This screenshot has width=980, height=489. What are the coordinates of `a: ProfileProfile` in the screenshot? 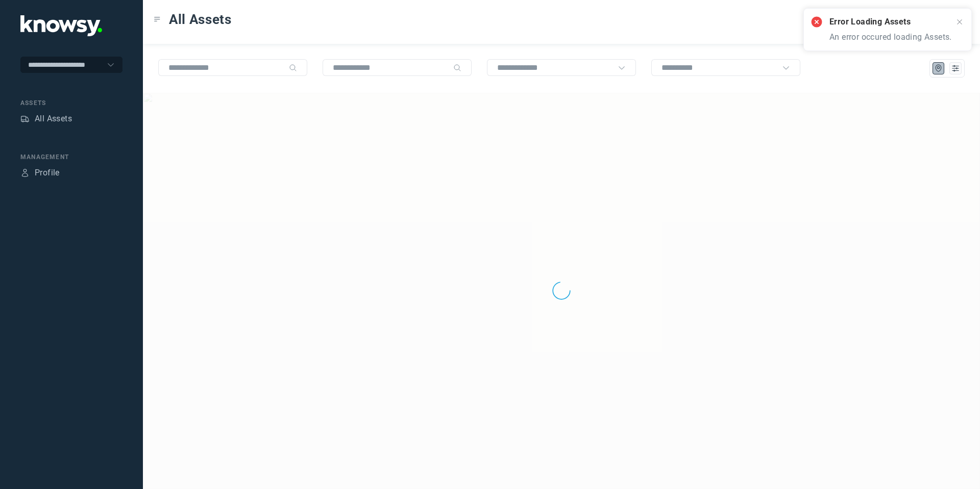 It's located at (40, 173).